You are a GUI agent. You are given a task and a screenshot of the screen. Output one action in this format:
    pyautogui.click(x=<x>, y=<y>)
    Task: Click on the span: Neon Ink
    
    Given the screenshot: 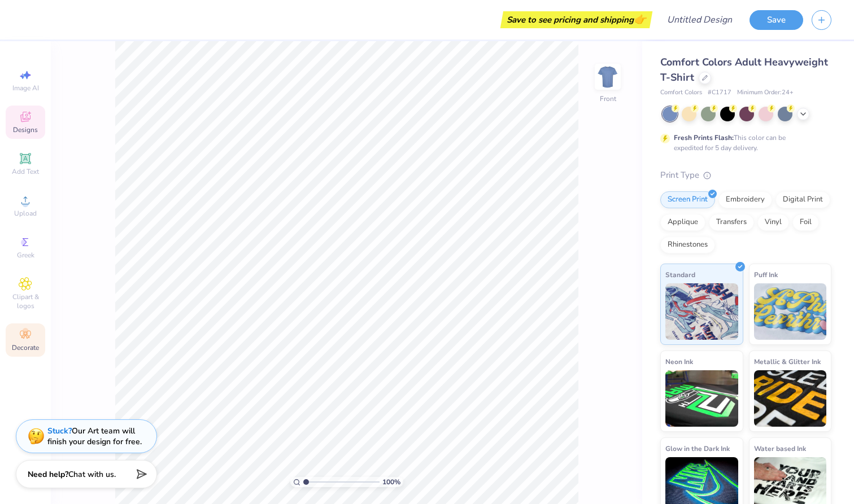 What is the action you would take?
    pyautogui.click(x=679, y=362)
    